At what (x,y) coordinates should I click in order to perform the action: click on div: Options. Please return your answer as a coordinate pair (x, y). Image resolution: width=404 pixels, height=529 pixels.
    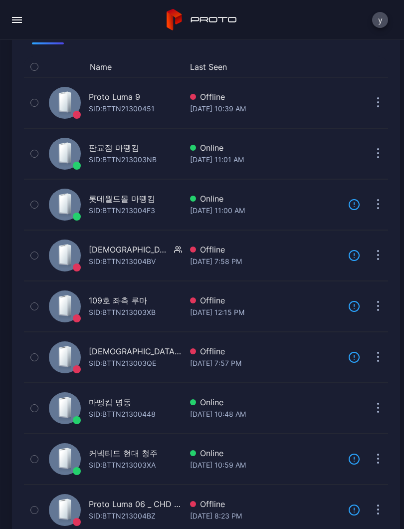
    Looking at the image, I should click on (378, 67).